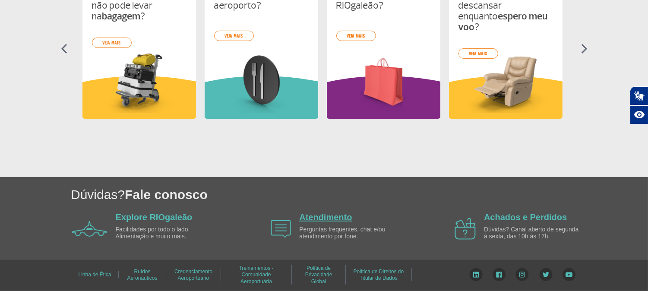  What do you see at coordinates (154, 217) in the screenshot?
I see `a: Explore RIOgaleão` at bounding box center [154, 217].